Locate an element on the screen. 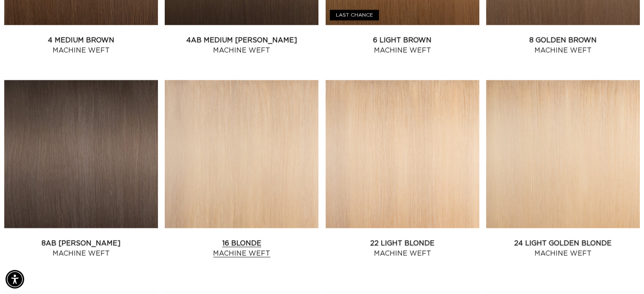 This screenshot has height=294, width=644. a: 24 Light Golden Blonde Machine Weft is located at coordinates (562, 249).